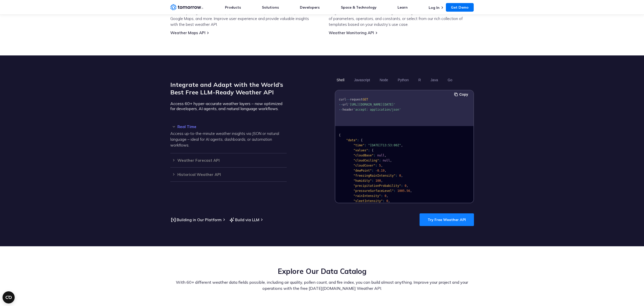  What do you see at coordinates (196, 220) in the screenshot?
I see `a: Building in Our Platform` at bounding box center [196, 220].